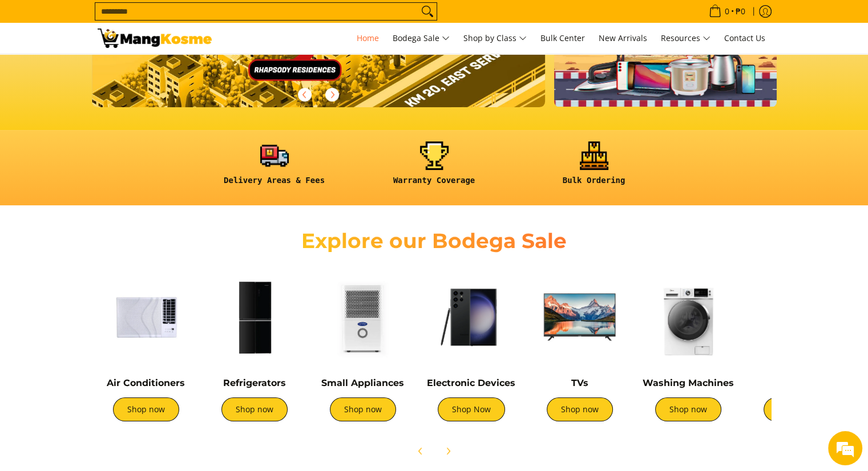 This screenshot has width=868, height=471. I want to click on span: 0, so click(727, 11).